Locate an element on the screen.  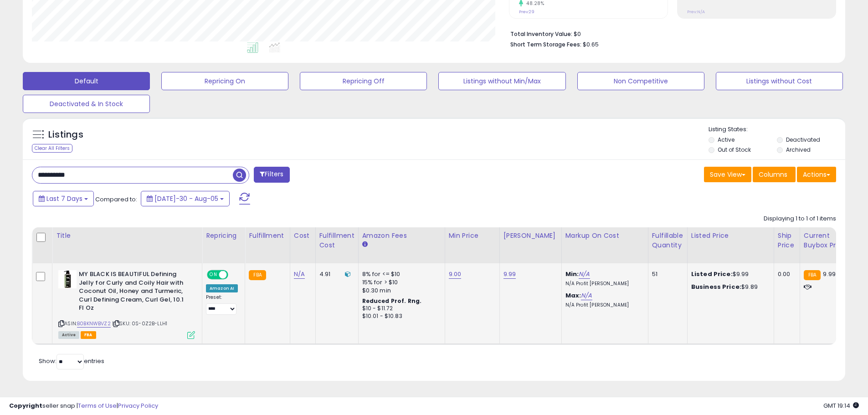
span: | SKU: 0S-0Z2B-LLH1 is located at coordinates (139, 323).